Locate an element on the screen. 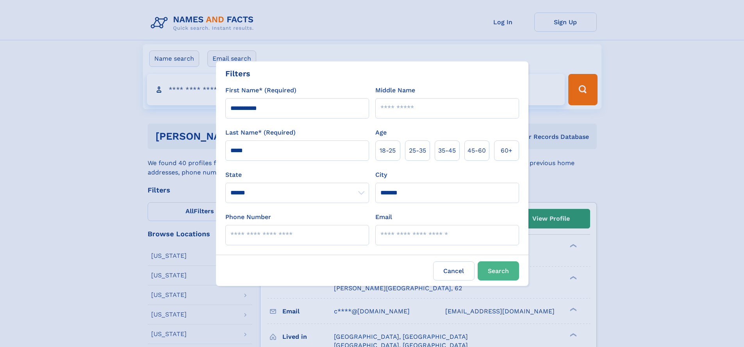 Image resolution: width=744 pixels, height=347 pixels. label: State is located at coordinates (297, 175).